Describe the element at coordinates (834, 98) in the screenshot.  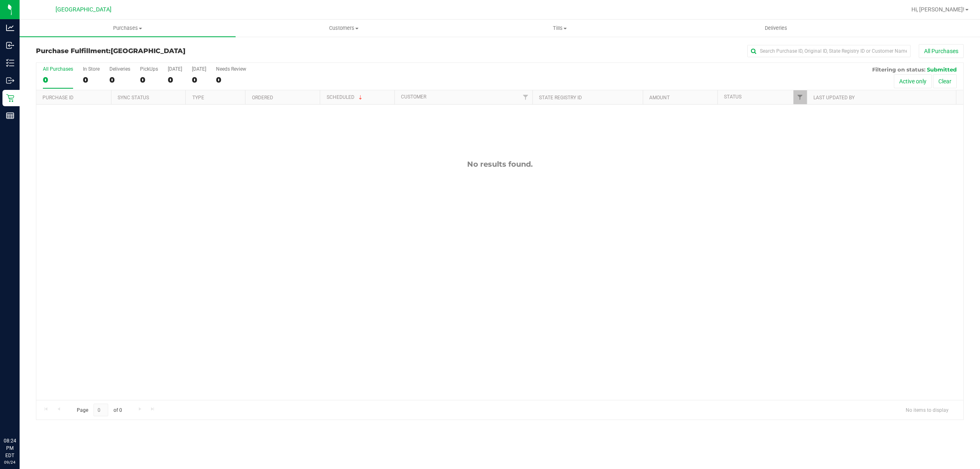
I see `a: Last Updated By` at that location.